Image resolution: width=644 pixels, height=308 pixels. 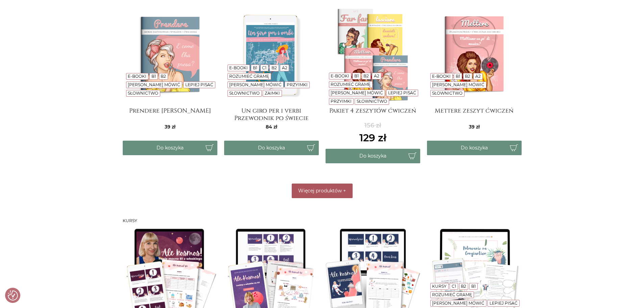 I want to click on span: 84, so click(x=272, y=127).